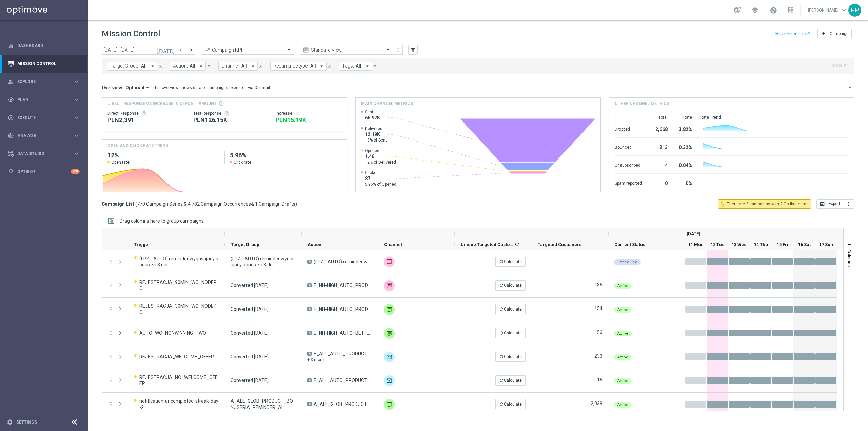  I want to click on button: Target Group: All arrow_drop_down, so click(132, 66).